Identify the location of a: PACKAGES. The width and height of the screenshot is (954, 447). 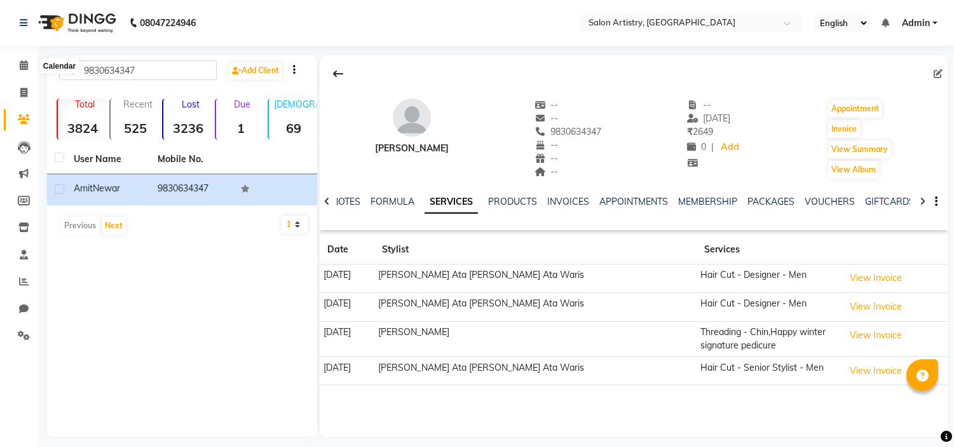
(771, 201).